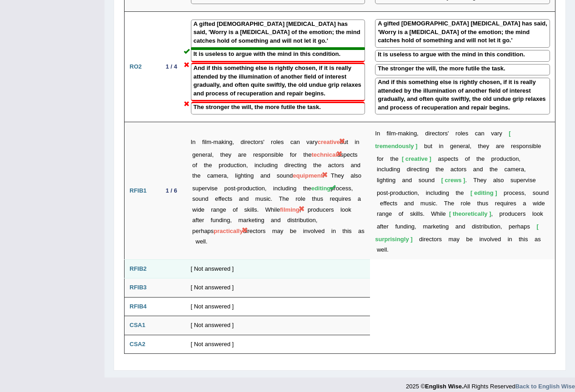 The height and width of the screenshot is (392, 575). What do you see at coordinates (289, 209) in the screenshot?
I see `span: filming` at bounding box center [289, 209].